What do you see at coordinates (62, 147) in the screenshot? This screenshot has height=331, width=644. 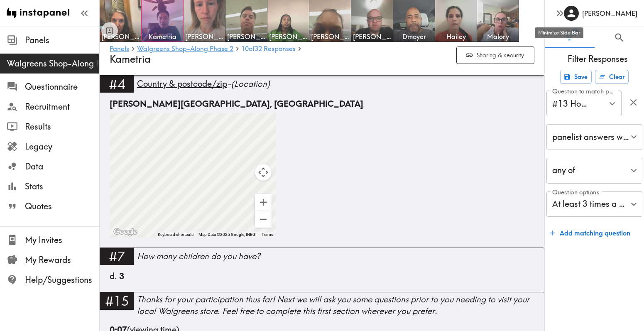 I see `span: Legacy` at bounding box center [62, 147].